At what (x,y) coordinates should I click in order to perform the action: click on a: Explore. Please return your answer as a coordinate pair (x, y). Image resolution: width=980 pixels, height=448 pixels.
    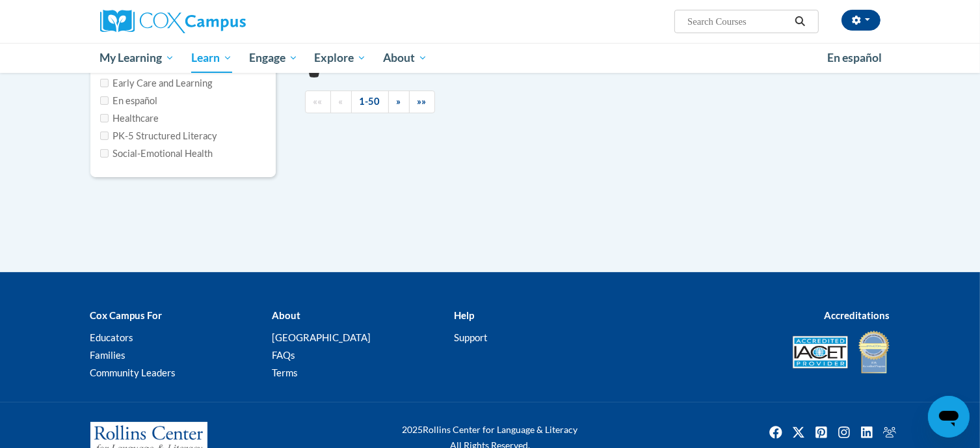
    Looking at the image, I should click on (340, 58).